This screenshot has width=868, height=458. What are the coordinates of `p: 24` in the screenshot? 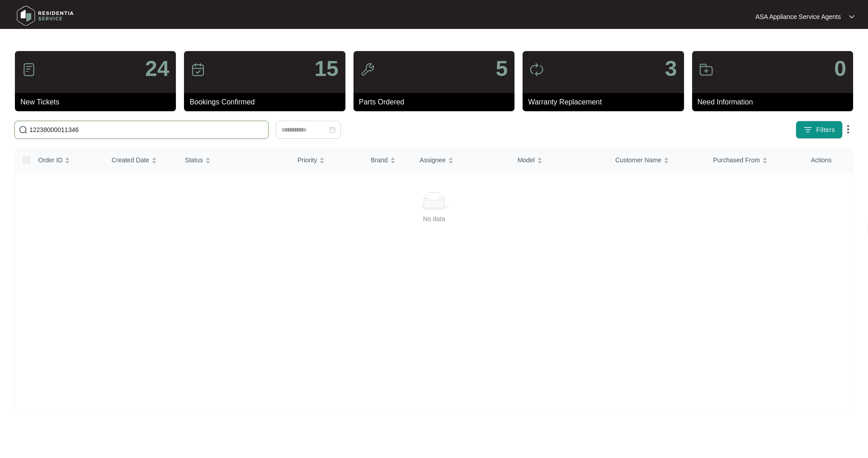 It's located at (157, 69).